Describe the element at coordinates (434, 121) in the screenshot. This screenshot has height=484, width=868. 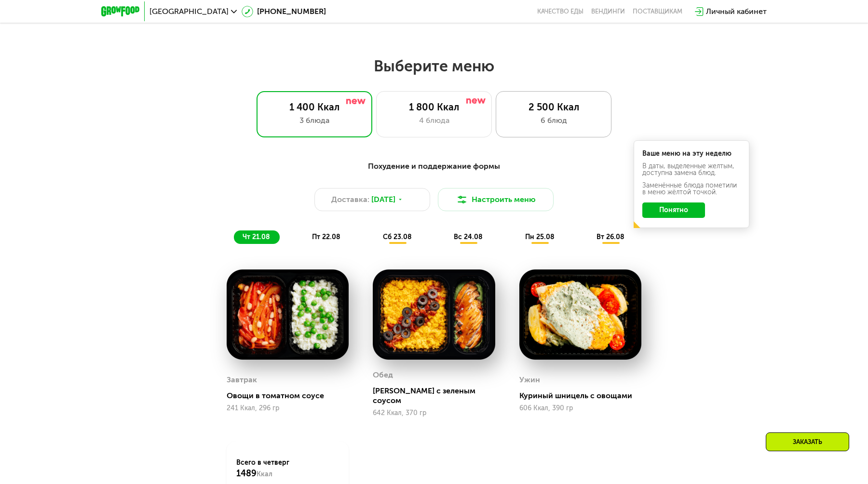
I see `div: 4 блюда` at that location.